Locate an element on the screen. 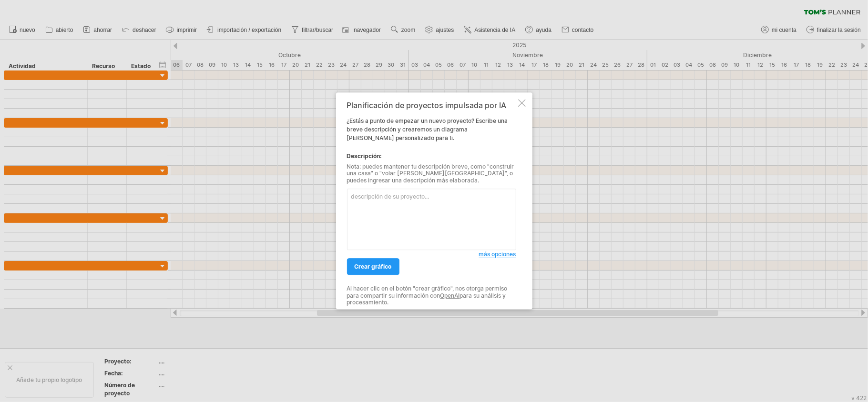 The image size is (868, 402). font: Planificación de proyectos impulsada por IA is located at coordinates (426, 105).